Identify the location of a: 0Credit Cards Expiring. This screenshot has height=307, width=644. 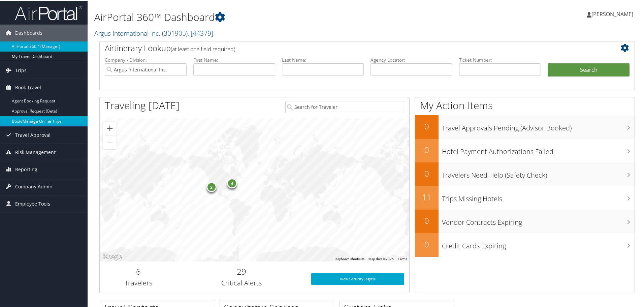
(525, 244).